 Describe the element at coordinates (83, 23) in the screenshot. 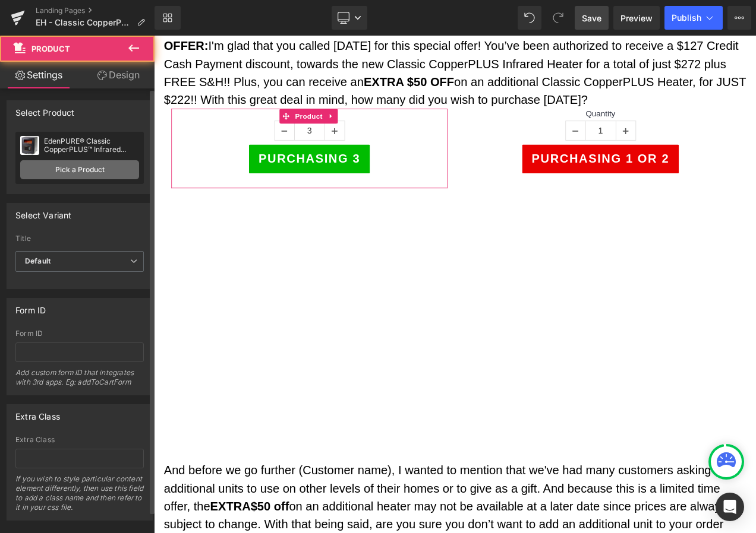

I see `span: EH - Classic CopperPLUS NT` at that location.